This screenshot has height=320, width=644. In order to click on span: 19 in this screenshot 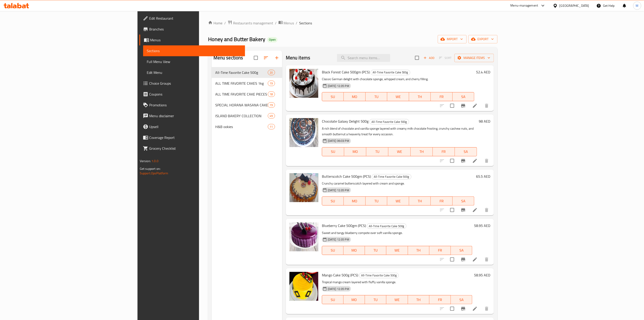, I will do `click(272, 105)`.